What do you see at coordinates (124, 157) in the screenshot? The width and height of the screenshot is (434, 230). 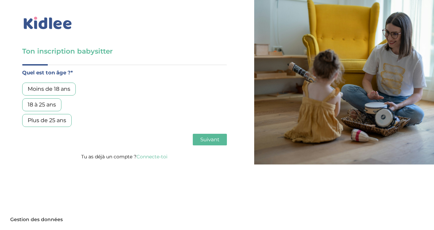 I see `p: Tu as déjà un compte ?` at bounding box center [124, 157].